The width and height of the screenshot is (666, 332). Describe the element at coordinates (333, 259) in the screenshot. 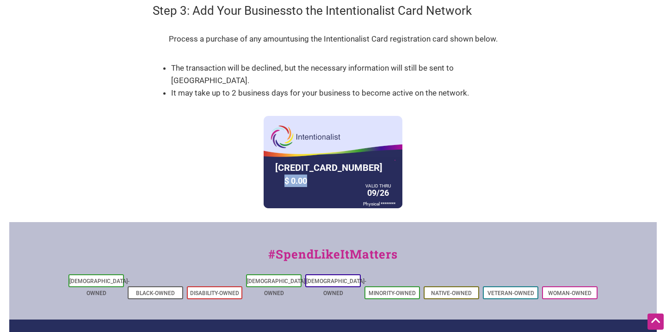

I see `div: #SpendLikeItMatters` at that location.